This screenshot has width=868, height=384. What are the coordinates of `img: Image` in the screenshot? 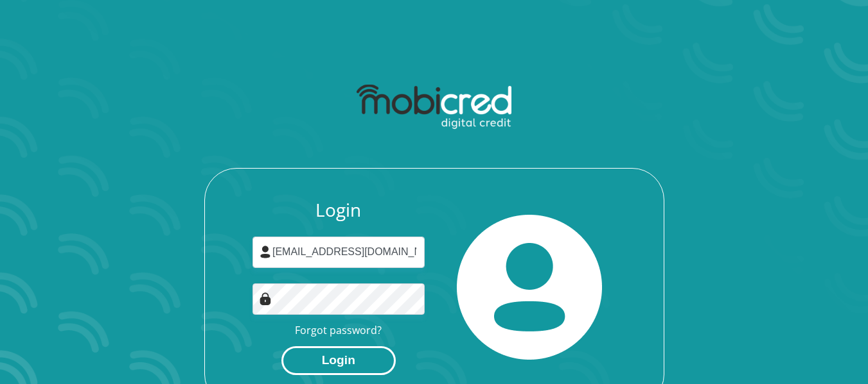 It's located at (265, 299).